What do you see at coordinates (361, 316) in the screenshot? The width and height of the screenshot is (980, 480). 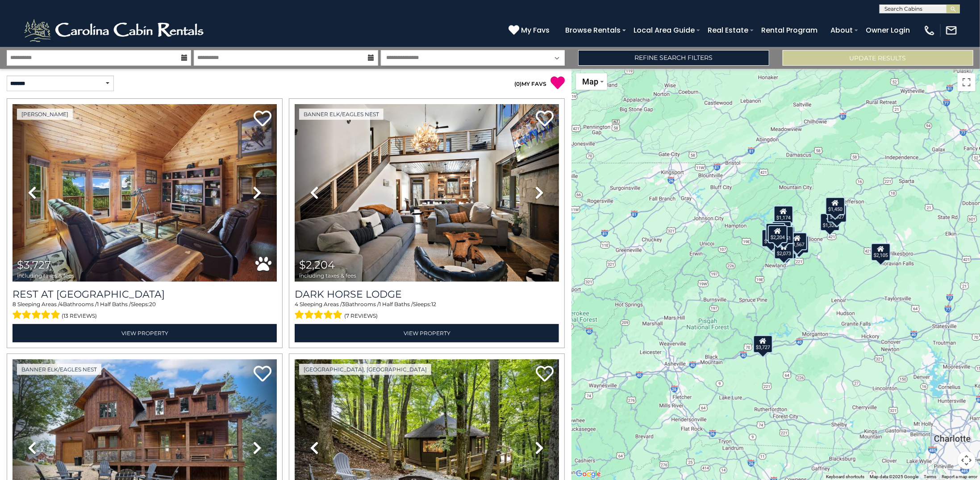 I see `span: (7 reviews)` at bounding box center [361, 316].